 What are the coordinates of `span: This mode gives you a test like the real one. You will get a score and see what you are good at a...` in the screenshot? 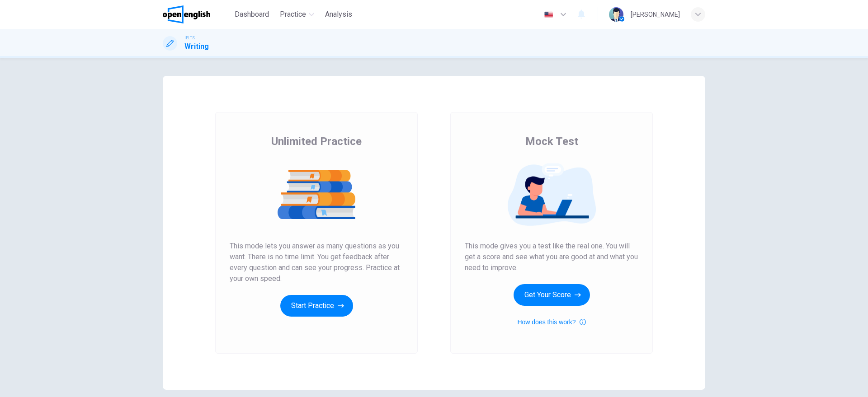 It's located at (552, 257).